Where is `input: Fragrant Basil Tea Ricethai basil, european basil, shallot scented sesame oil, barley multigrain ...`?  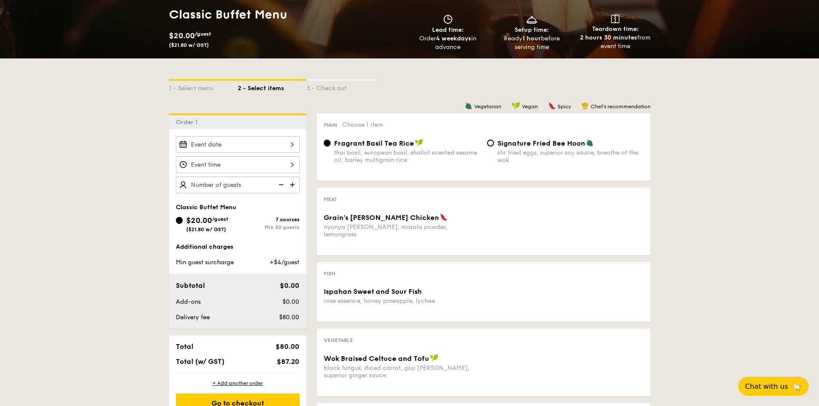
input: Fragrant Basil Tea Ricethai basil, european basil, shallot scented sesame oil, barley multigrain ... is located at coordinates (327, 143).